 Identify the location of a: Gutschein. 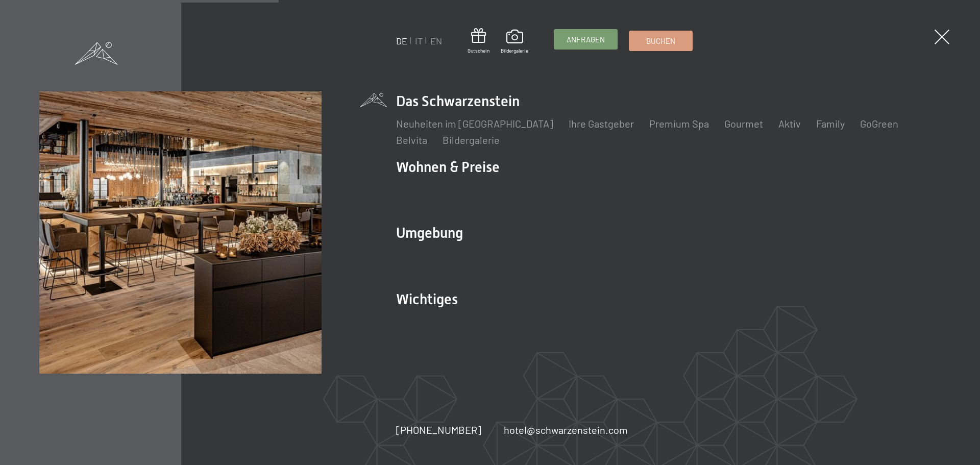
(478, 40).